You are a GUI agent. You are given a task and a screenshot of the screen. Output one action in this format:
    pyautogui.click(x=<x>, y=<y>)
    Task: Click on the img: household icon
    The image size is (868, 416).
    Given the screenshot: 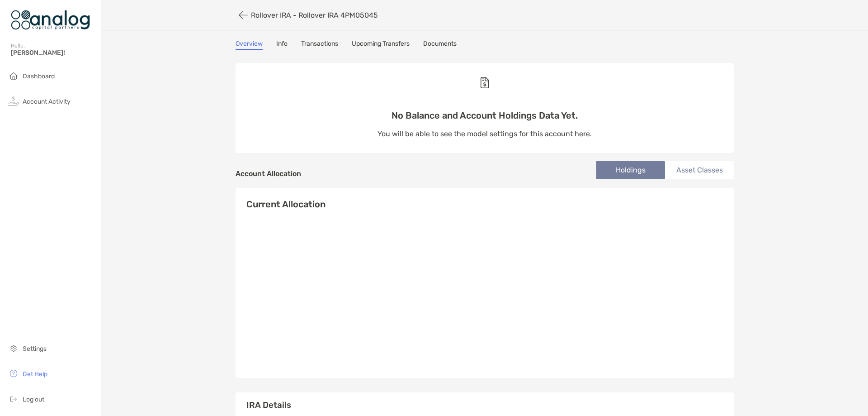 What is the action you would take?
    pyautogui.click(x=14, y=76)
    